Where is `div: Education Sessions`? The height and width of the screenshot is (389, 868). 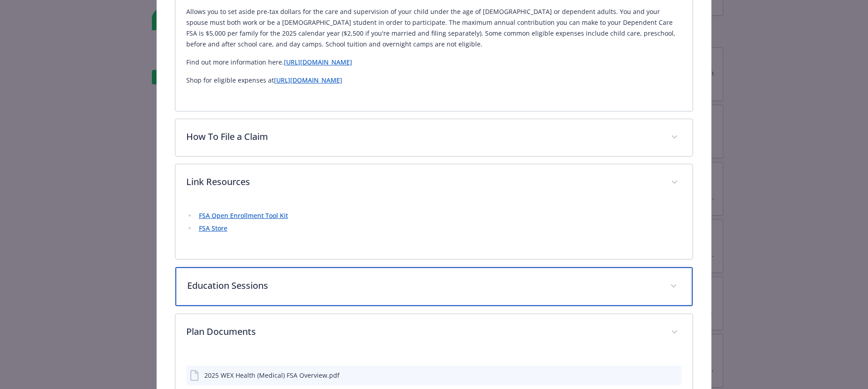
div: Education Sessions is located at coordinates (434, 286).